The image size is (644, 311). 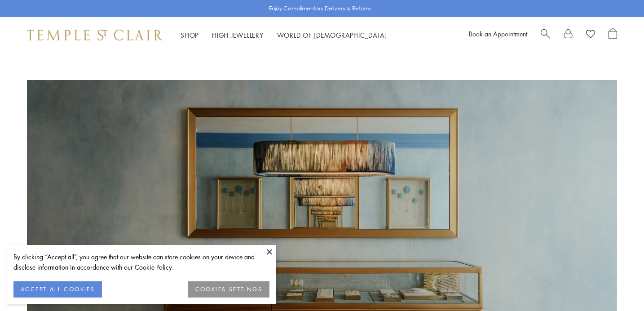 I want to click on a: Search, so click(x=545, y=35).